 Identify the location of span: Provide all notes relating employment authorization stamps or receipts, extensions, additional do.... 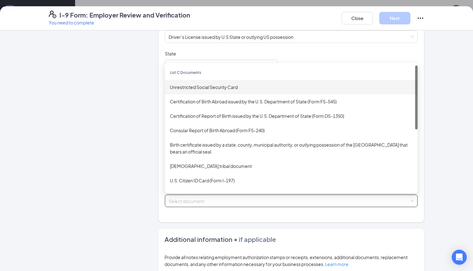
(286, 260).